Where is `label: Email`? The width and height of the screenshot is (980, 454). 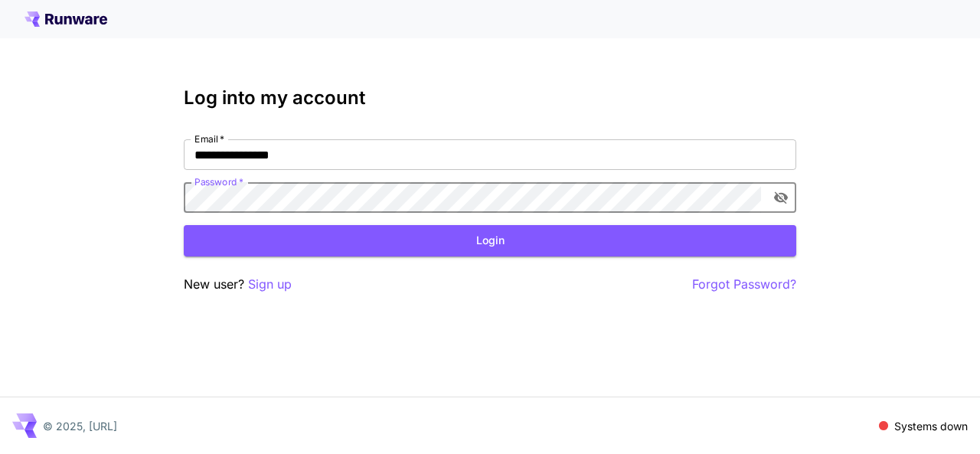
label: Email is located at coordinates (209, 139).